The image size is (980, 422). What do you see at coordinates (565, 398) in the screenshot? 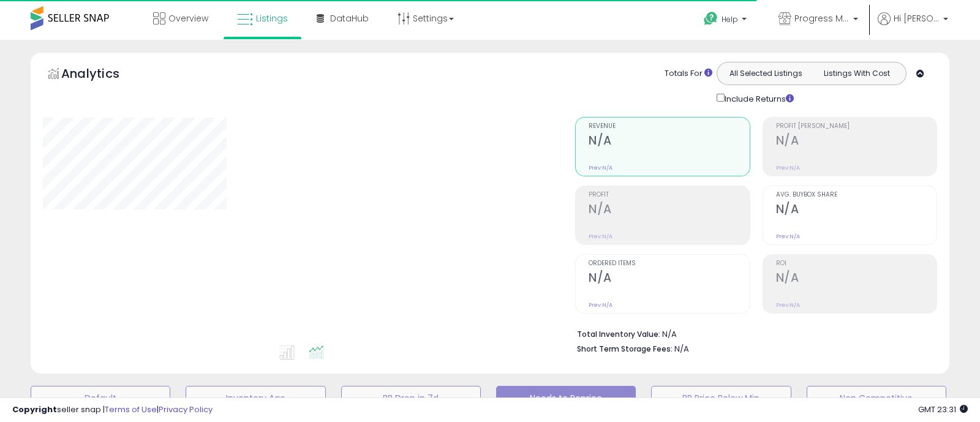
I see `button: Needs to Reprice` at bounding box center [565, 398].